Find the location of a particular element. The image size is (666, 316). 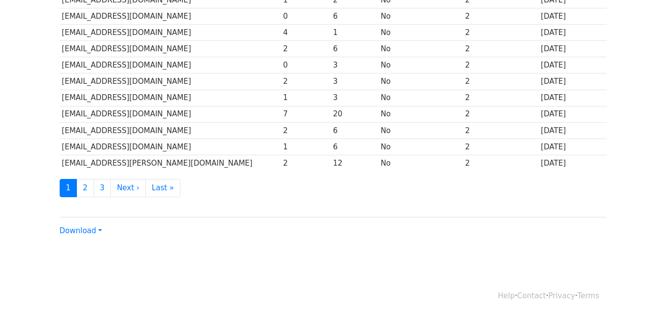

a: Privacy is located at coordinates (562, 296).